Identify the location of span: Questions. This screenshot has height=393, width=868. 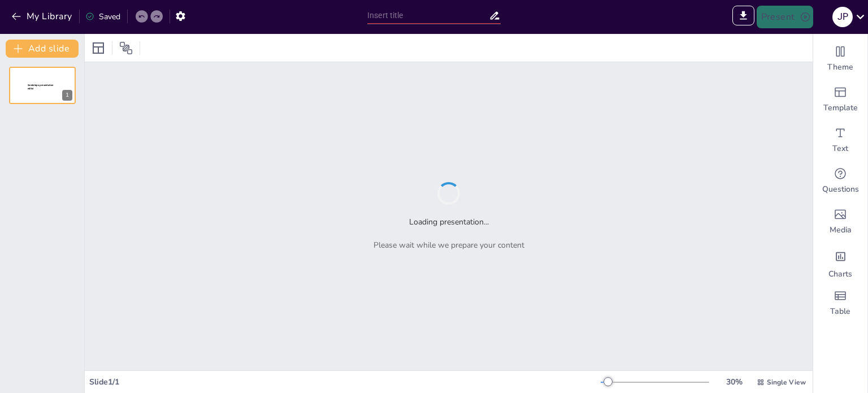
(841, 189).